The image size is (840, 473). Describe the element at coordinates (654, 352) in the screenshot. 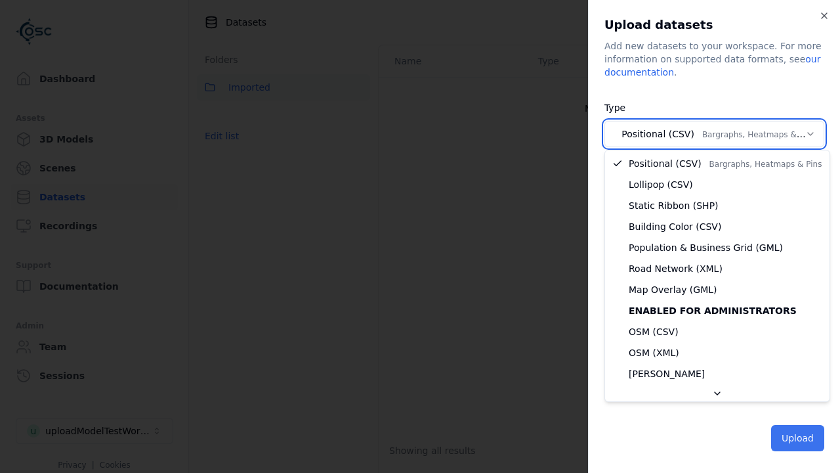

I see `span: OSM (XML)` at that location.